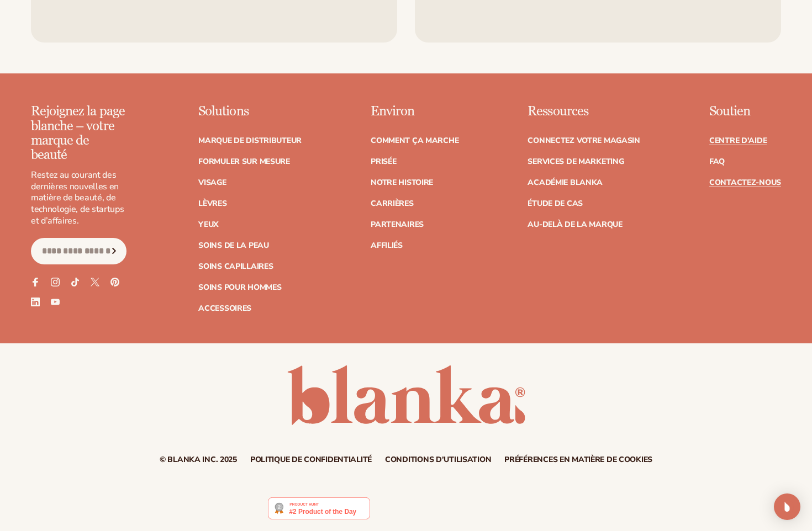 Image resolution: width=812 pixels, height=531 pixels. I want to click on a: Notre histoire, so click(402, 182).